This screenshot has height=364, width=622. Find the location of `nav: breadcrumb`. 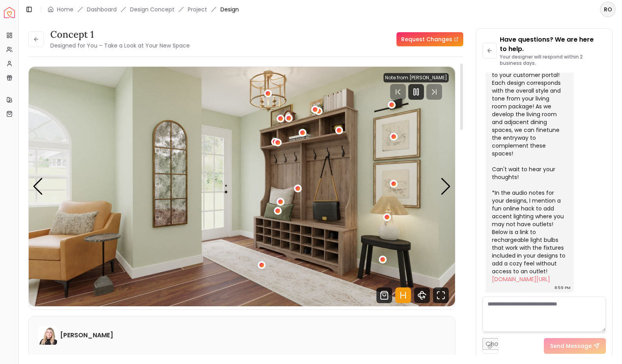

nav: breadcrumb is located at coordinates (143, 9).